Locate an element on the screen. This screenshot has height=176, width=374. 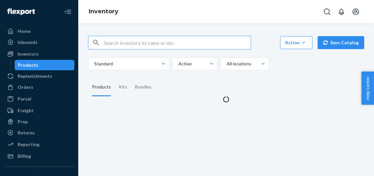
a: Home is located at coordinates (39, 31).